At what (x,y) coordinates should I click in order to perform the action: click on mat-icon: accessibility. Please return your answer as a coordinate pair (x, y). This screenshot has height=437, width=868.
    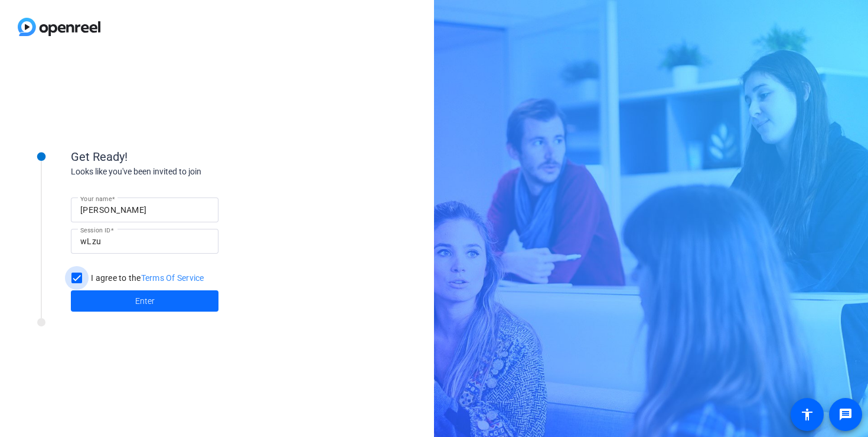
    Looking at the image, I should click on (807, 414).